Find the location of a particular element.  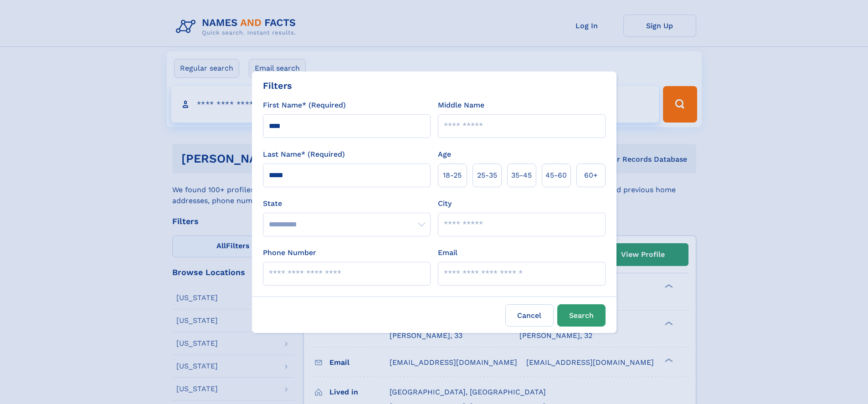

label: Age is located at coordinates (444, 154).